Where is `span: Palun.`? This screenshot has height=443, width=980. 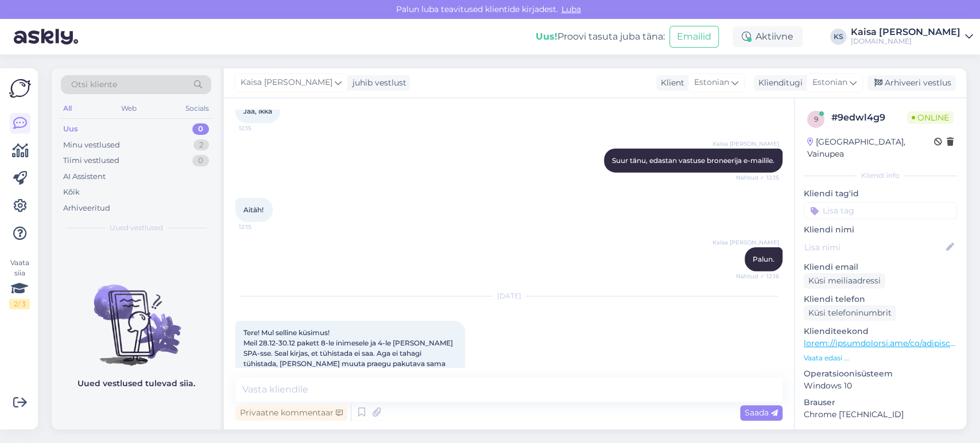 span: Palun. is located at coordinates (763, 258).